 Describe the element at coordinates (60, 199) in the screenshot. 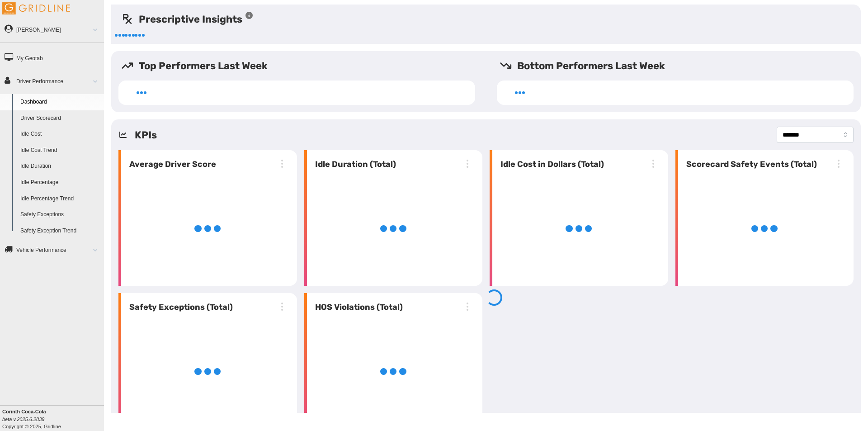

I see `a: Idle Percentage Trend` at that location.